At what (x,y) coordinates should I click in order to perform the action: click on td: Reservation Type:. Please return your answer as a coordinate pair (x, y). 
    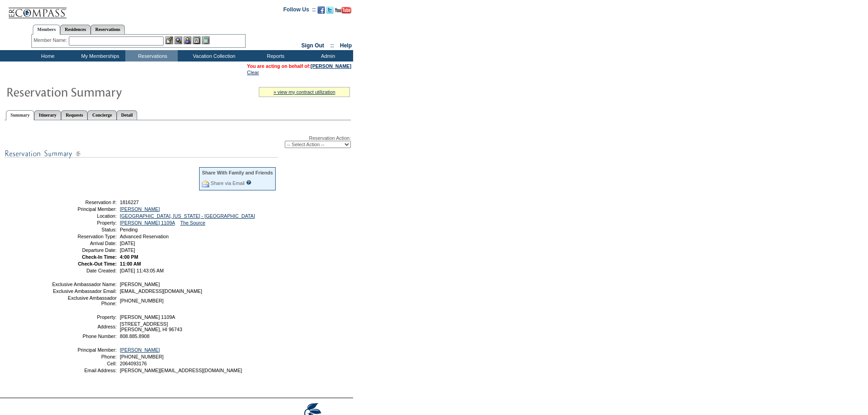
    Looking at the image, I should click on (84, 236).